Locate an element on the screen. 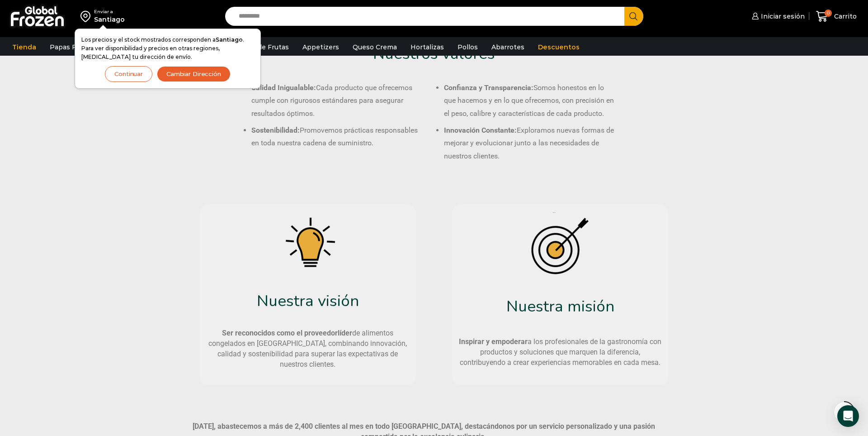  li: Exploramos nuevas formas de mejorar y evolucionar junto a las necesidades de nuestros clientes. is located at coordinates (531, 143).